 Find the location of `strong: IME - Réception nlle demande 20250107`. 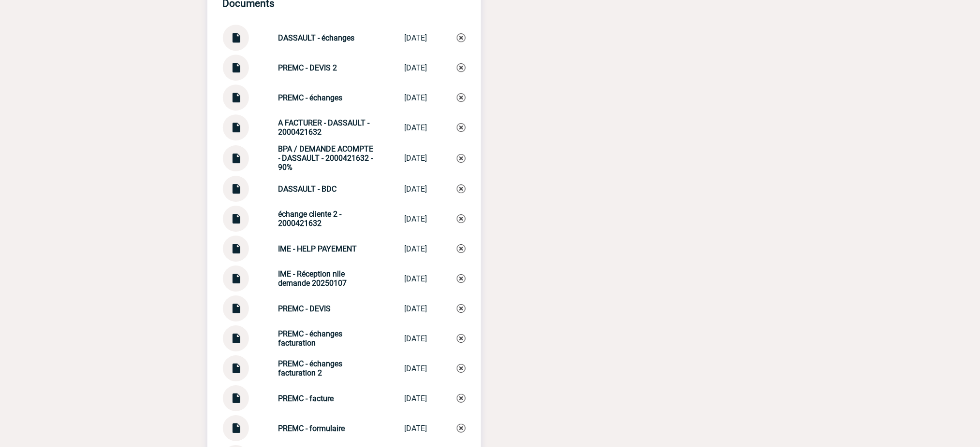

strong: IME - Réception nlle demande 20250107 is located at coordinates (313, 279).